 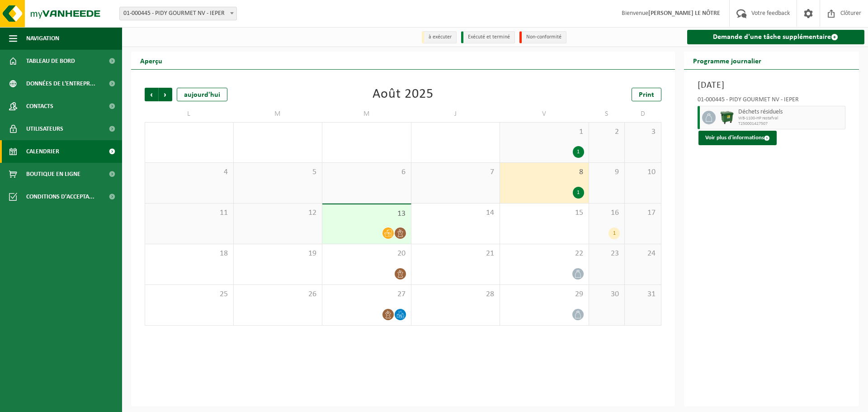 What do you see at coordinates (544, 254) in the screenshot?
I see `span: 22` at bounding box center [544, 254].